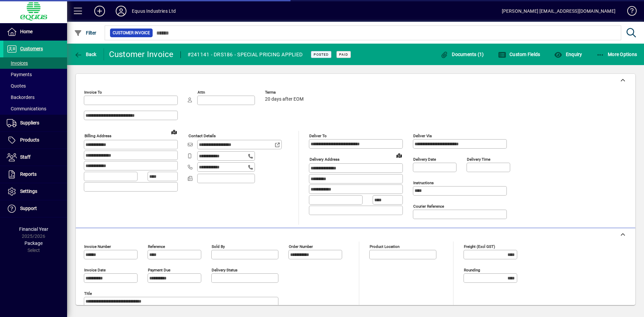 The width and height of the screenshot is (644, 317). I want to click on mat-label: Product location, so click(384, 246).